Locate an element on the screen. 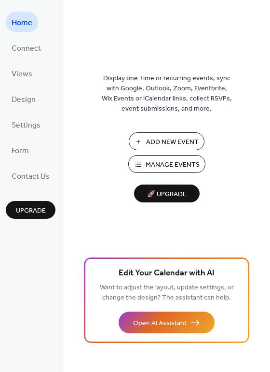  button: Add New Event is located at coordinates (166, 141).